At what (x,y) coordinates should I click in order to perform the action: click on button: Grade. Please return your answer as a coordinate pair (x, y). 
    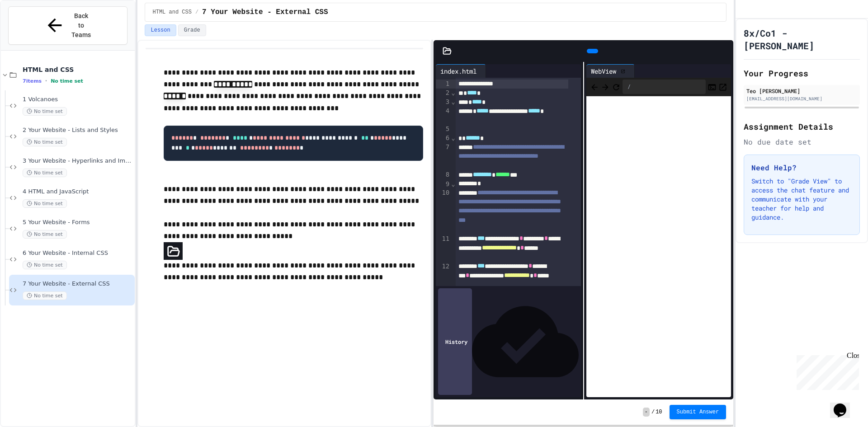
    Looking at the image, I should click on (192, 30).